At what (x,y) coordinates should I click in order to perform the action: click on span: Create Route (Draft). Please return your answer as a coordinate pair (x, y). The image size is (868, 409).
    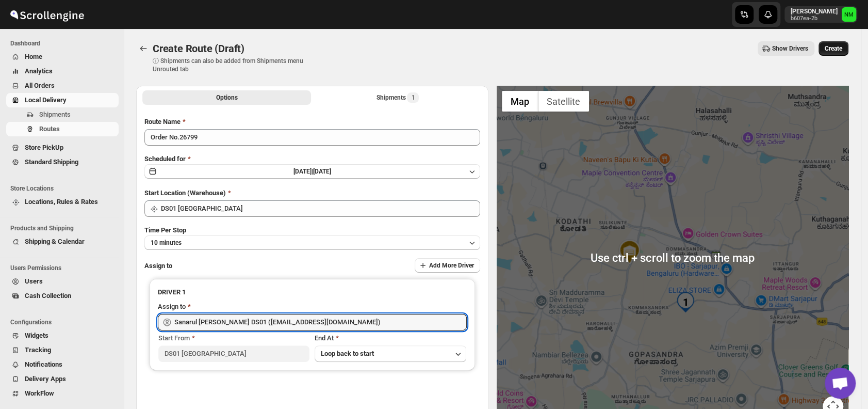
    Looking at the image, I should click on (199, 49).